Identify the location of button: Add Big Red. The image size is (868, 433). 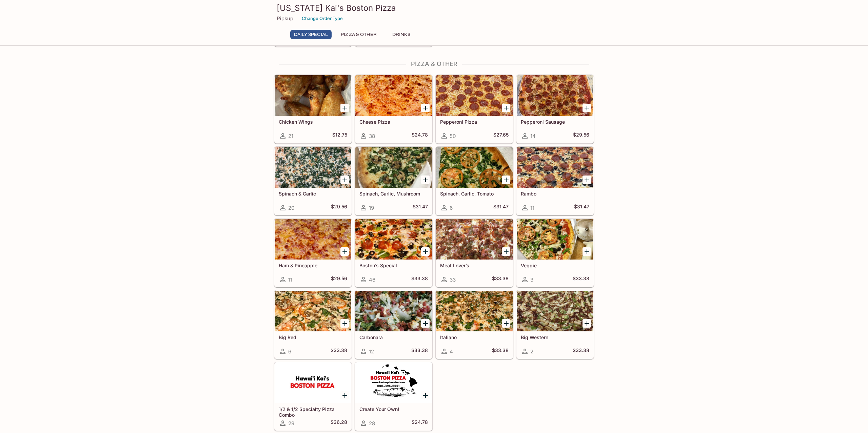
(345, 323).